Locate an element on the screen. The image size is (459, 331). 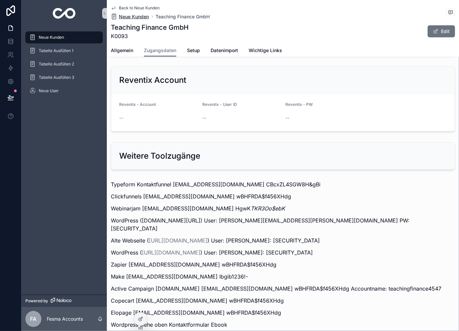
a: Wichtige Links is located at coordinates (265, 51).